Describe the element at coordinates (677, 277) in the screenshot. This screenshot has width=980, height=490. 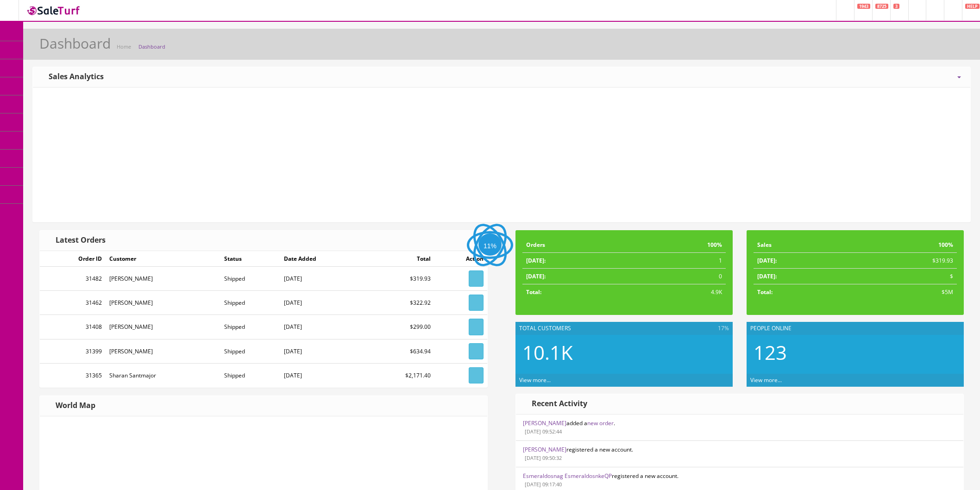
I see `td: 0` at that location.